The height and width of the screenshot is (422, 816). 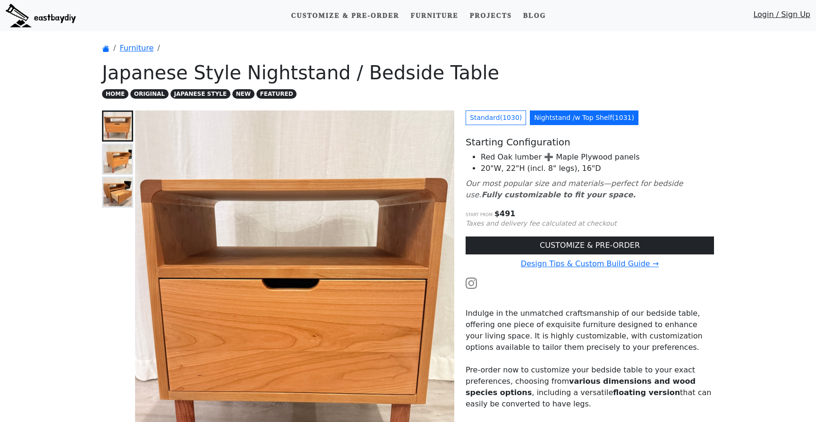 What do you see at coordinates (491, 16) in the screenshot?
I see `a: Projects` at bounding box center [491, 16].